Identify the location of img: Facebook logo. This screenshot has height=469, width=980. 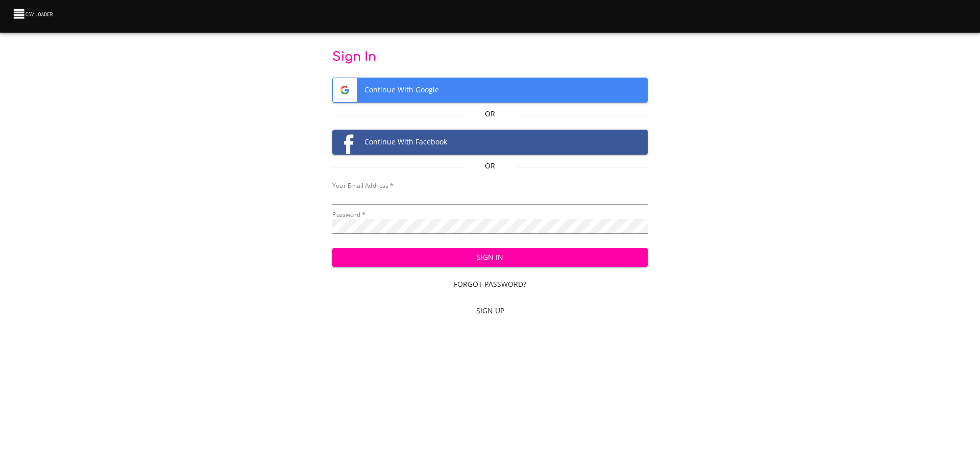
(344, 142).